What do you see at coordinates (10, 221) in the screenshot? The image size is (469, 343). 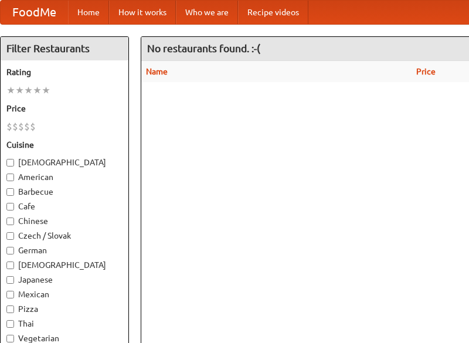 I see `input: Chinese` at bounding box center [10, 221].